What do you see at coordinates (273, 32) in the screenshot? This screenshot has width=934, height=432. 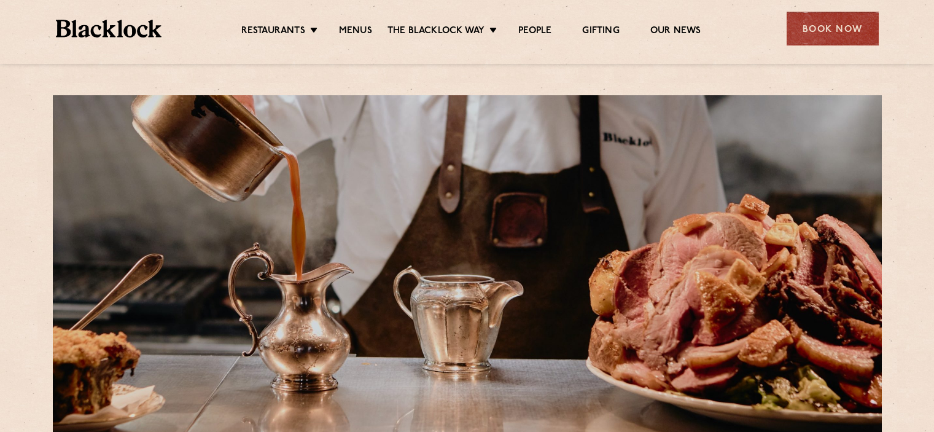 I see `a: Restaurants` at bounding box center [273, 32].